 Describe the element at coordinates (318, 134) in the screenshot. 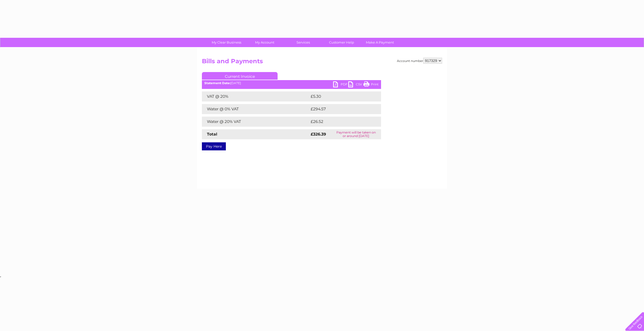

I see `strong: £326.39` at that location.